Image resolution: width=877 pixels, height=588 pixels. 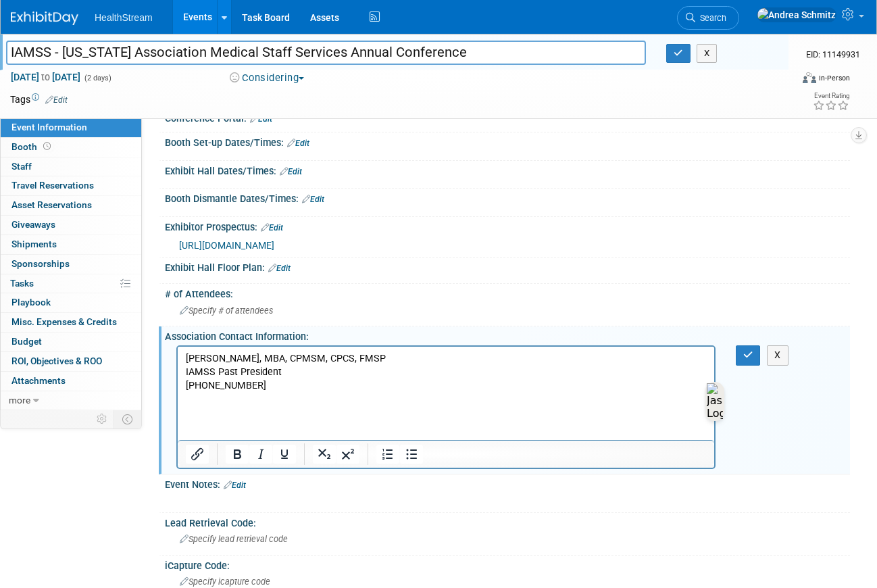 What do you see at coordinates (709, 18) in the screenshot?
I see `a: Search` at bounding box center [709, 18].